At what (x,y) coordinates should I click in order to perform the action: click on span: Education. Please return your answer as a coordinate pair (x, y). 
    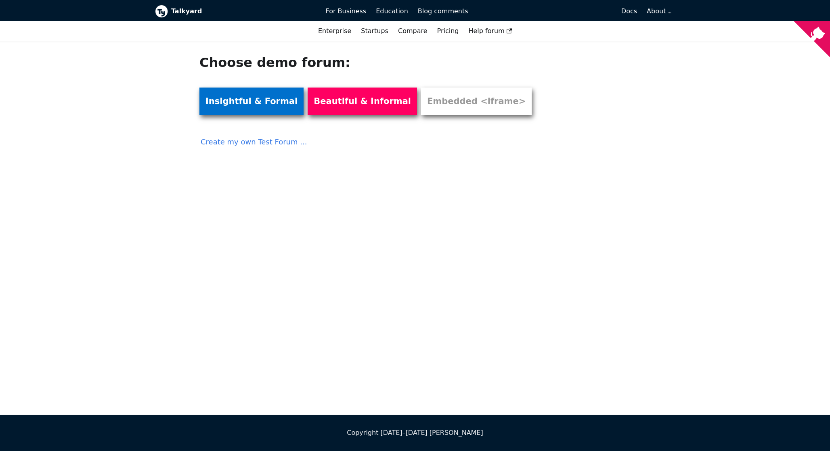
    Looking at the image, I should click on (392, 11).